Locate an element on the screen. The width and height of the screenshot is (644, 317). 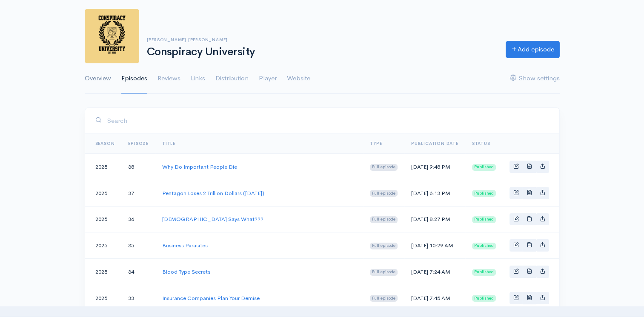
a: Publication date is located at coordinates (435, 143).